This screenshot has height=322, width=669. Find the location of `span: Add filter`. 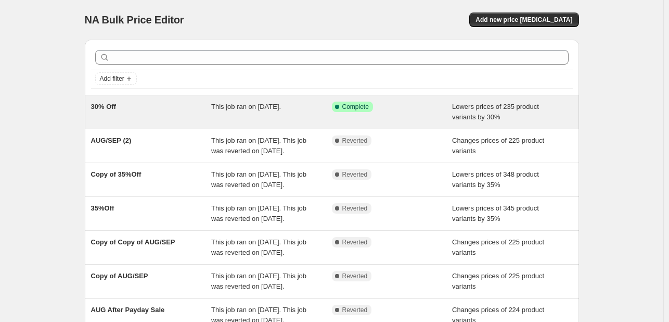

span: Add filter is located at coordinates (112, 79).